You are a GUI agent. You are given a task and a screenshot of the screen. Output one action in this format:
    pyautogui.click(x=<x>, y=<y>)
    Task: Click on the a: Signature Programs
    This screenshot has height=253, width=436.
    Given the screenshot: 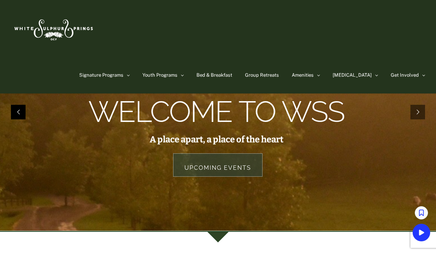 What is the action you would take?
    pyautogui.click(x=105, y=75)
    